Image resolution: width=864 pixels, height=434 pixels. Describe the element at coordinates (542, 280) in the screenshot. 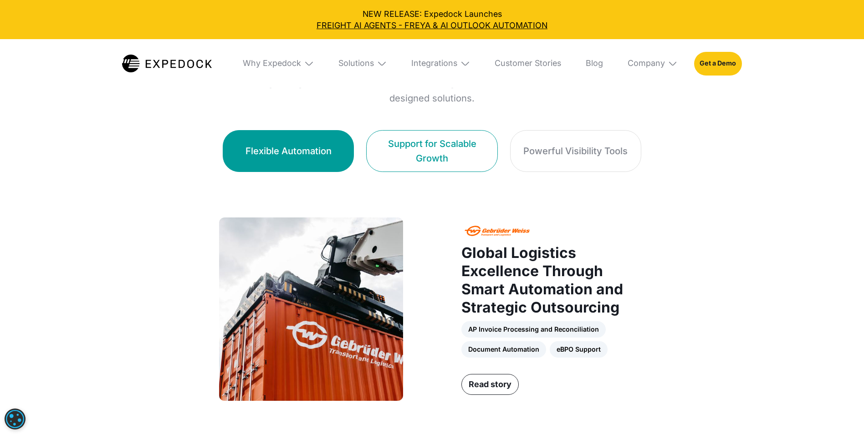

I see `strong: Global Logistics Excellence Through Smart Automation and Strategic Outsourcing` at that location.